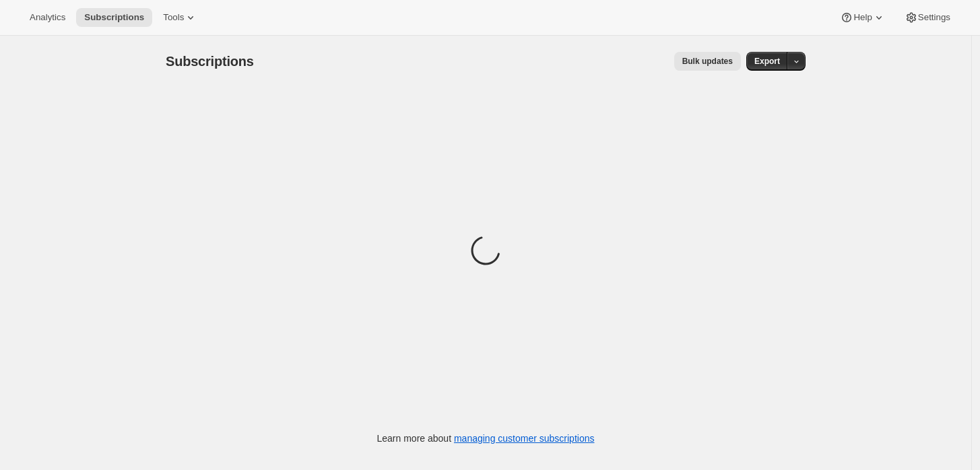 This screenshot has height=470, width=980. I want to click on span: Settings, so click(934, 18).